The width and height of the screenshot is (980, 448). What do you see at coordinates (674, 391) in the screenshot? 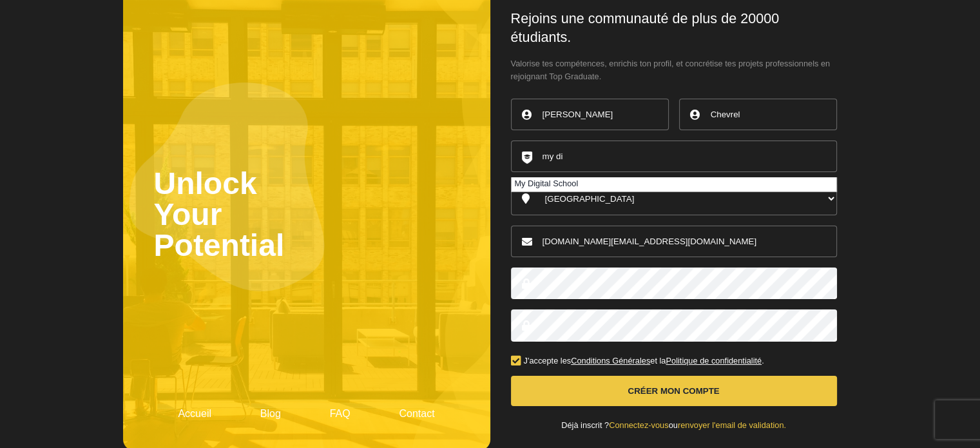
I see `button: Créer mon compte` at bounding box center [674, 391].